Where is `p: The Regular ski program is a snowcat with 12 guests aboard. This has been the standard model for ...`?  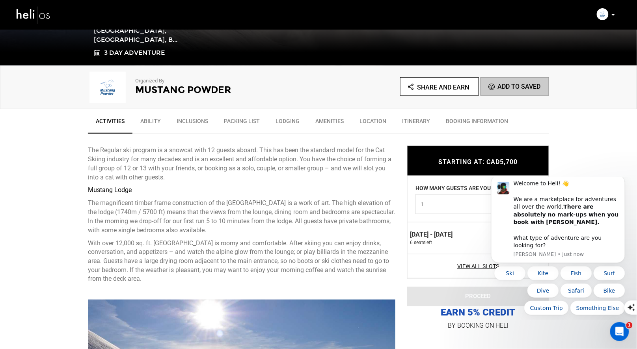 p: The Regular ski program is a snowcat with 12 guests aboard. This has been the standard model for ... is located at coordinates (242, 164).